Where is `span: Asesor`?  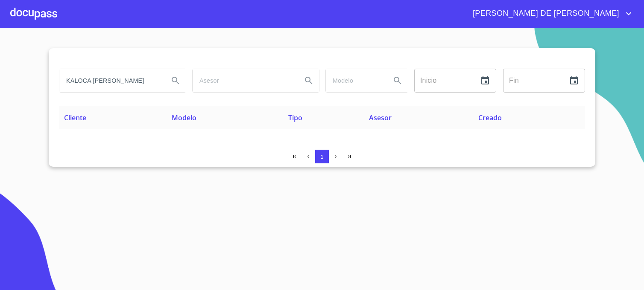
span: Asesor is located at coordinates (380, 118).